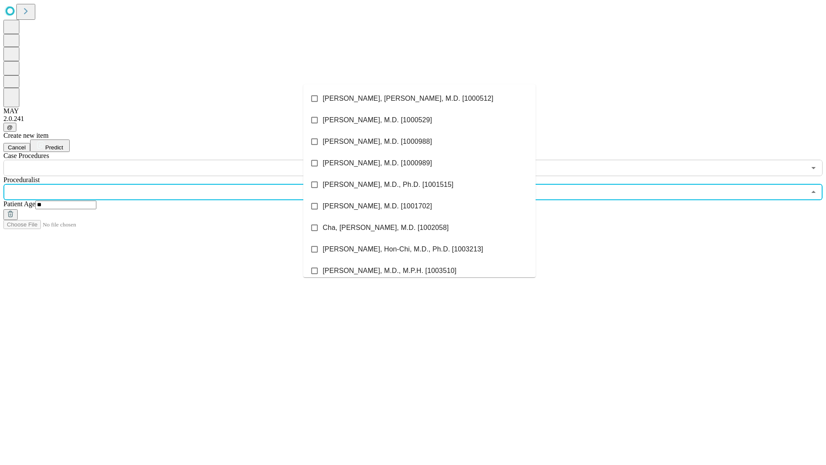  I want to click on span: Predict, so click(54, 147).